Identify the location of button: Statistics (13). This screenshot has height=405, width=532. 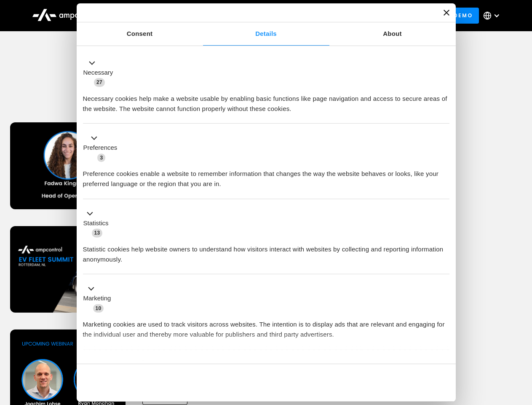
(98, 224).